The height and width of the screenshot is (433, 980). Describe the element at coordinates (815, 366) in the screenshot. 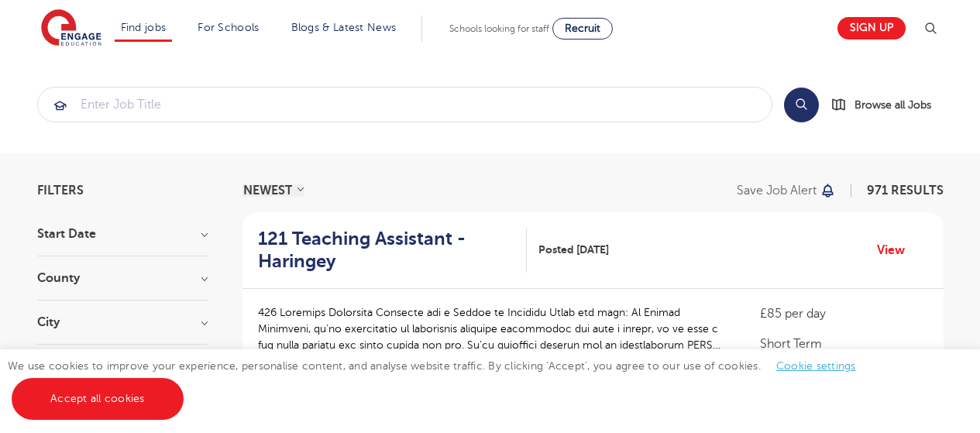

I see `a: Cookie settings` at that location.